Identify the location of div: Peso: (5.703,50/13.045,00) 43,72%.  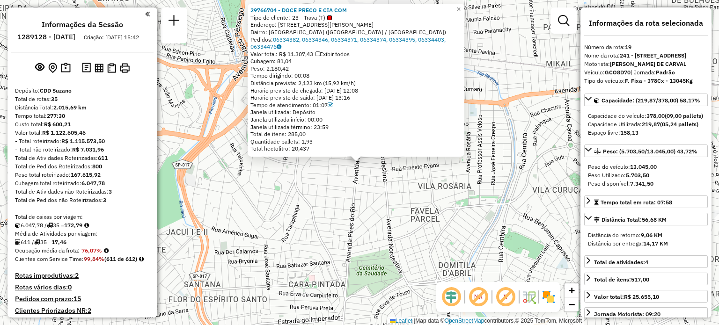
(646, 176).